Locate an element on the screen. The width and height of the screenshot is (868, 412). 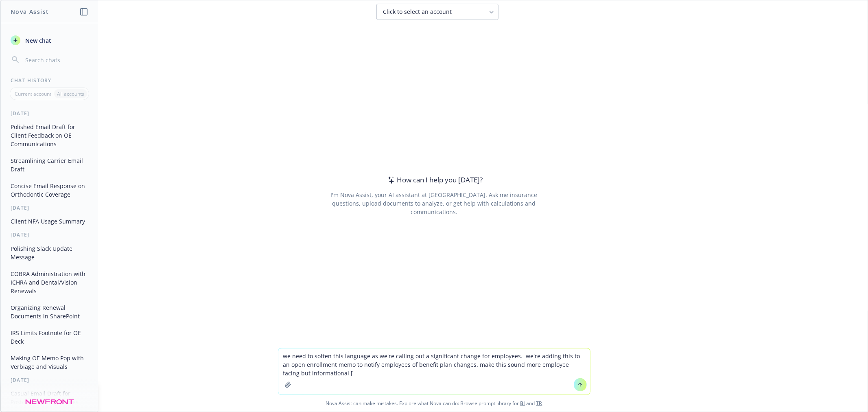
button: Polished Email Draft for Client Feedback on OE Communications is located at coordinates (49, 135).